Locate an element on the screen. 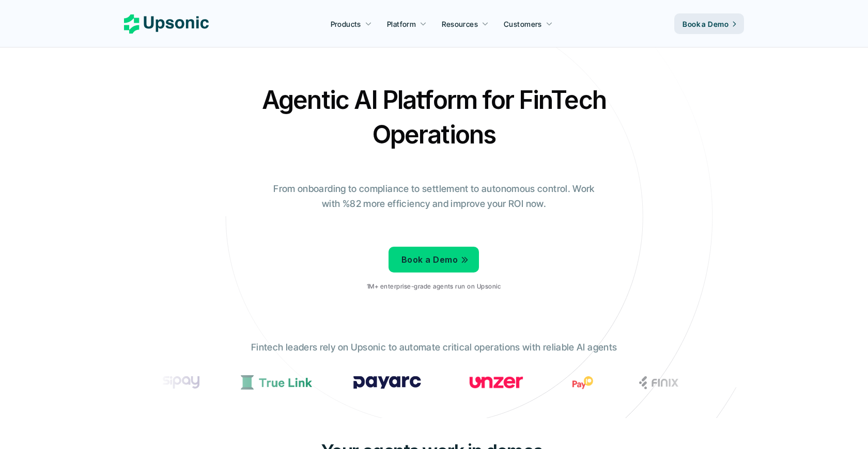 Image resolution: width=868 pixels, height=449 pixels. p: Resources is located at coordinates (460, 24).